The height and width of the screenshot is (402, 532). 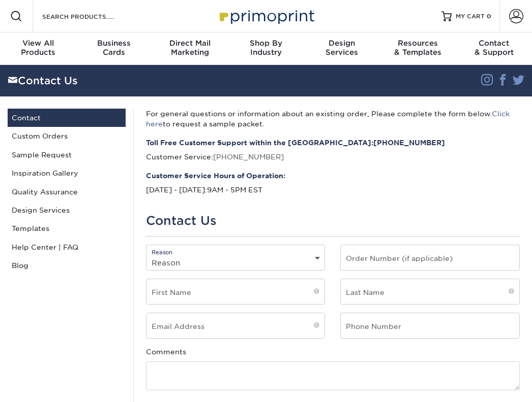 What do you see at coordinates (342, 49) in the screenshot?
I see `a: DesignServices` at bounding box center [342, 49].